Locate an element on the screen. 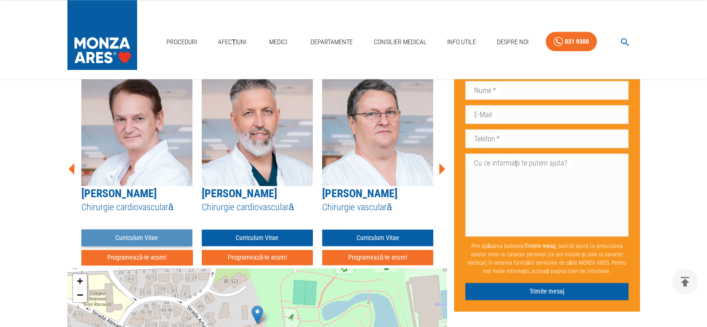 The image size is (707, 327). a: Afecțiuni is located at coordinates (232, 42).